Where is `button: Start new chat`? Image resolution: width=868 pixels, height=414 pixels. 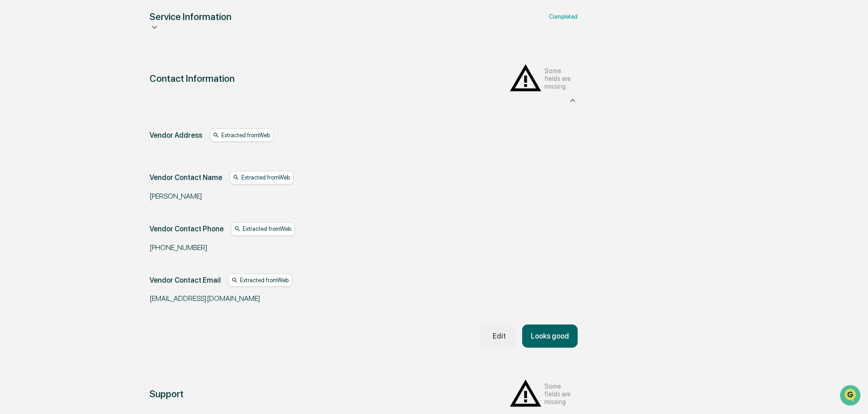 button: Start new chat is located at coordinates (160, 77).